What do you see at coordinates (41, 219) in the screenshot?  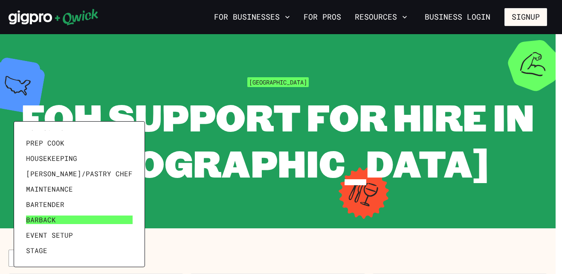 I see `span: Barback` at bounding box center [41, 219].